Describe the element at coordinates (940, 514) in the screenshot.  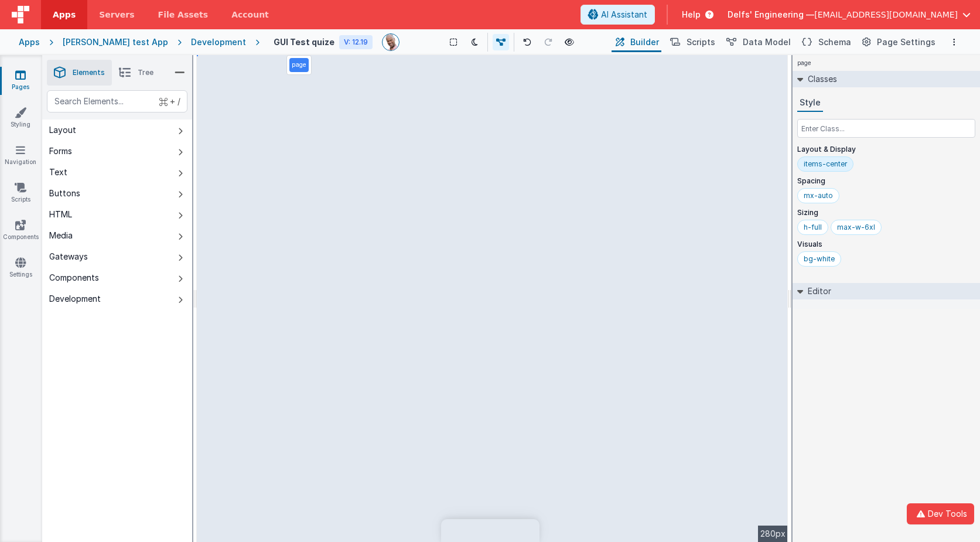
I see `button: Dev Tools` at that location.